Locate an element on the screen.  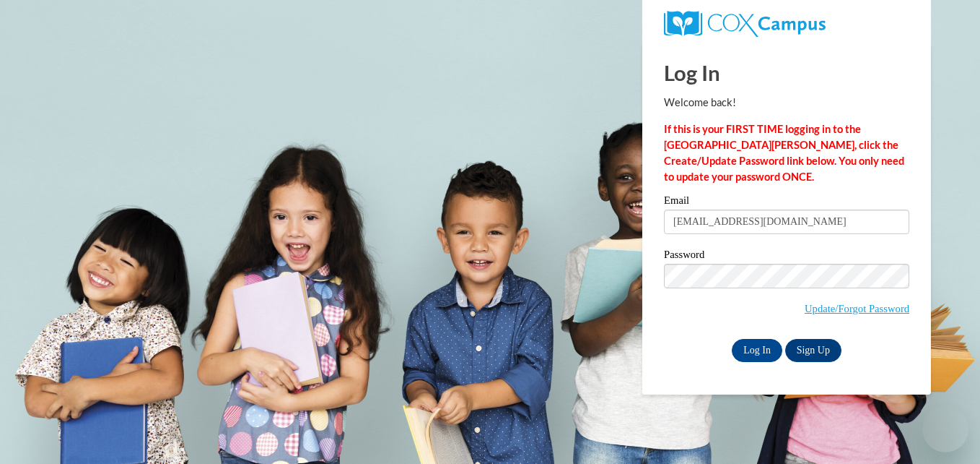
input: Log In is located at coordinates (757, 351).